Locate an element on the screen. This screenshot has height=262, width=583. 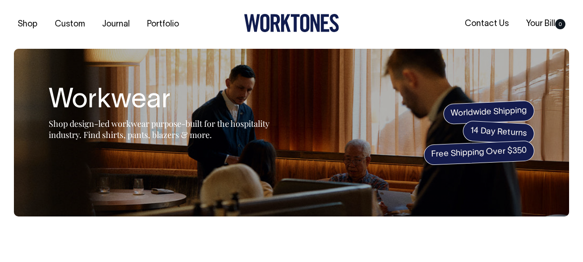
a: Journal is located at coordinates (116, 24).